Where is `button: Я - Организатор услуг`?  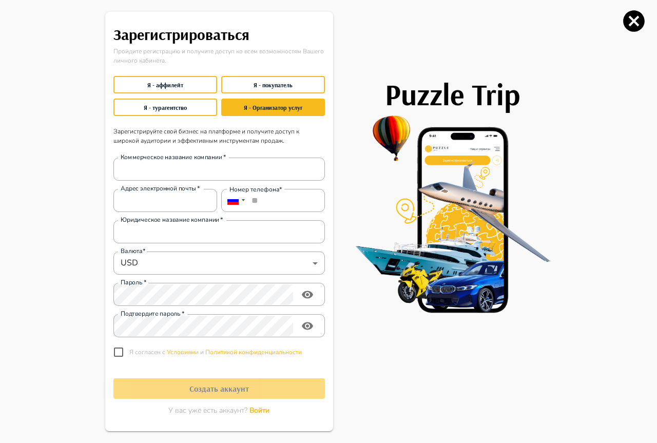
button: Я - Организатор услуг is located at coordinates (273, 107).